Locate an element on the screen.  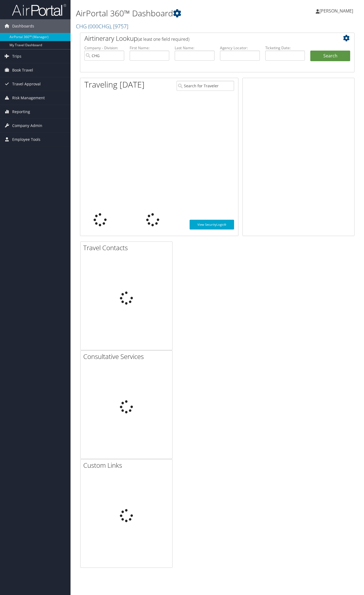
span: Employee Tools is located at coordinates (26, 140).